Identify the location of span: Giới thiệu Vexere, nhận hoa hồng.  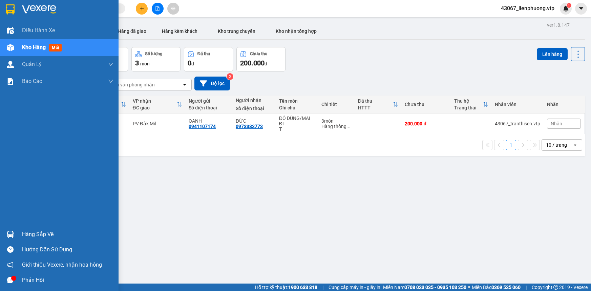
(62, 264).